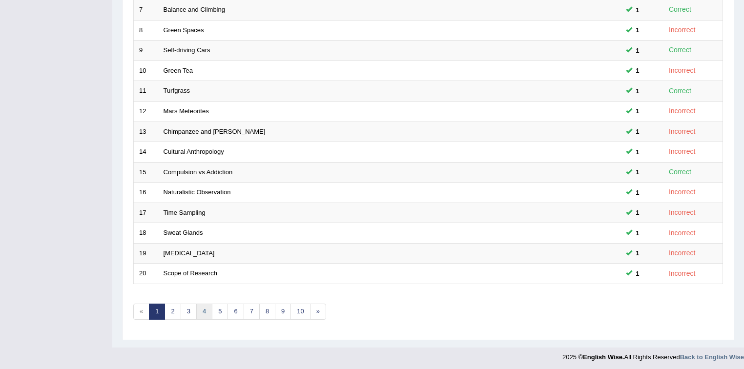  I want to click on a: 2, so click(172, 311).